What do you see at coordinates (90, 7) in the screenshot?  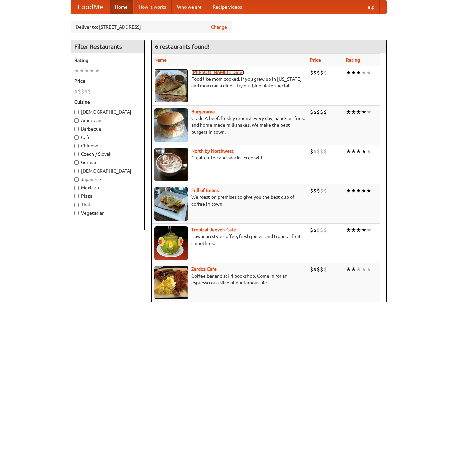 I see `a: FoodMe` at bounding box center [90, 7].